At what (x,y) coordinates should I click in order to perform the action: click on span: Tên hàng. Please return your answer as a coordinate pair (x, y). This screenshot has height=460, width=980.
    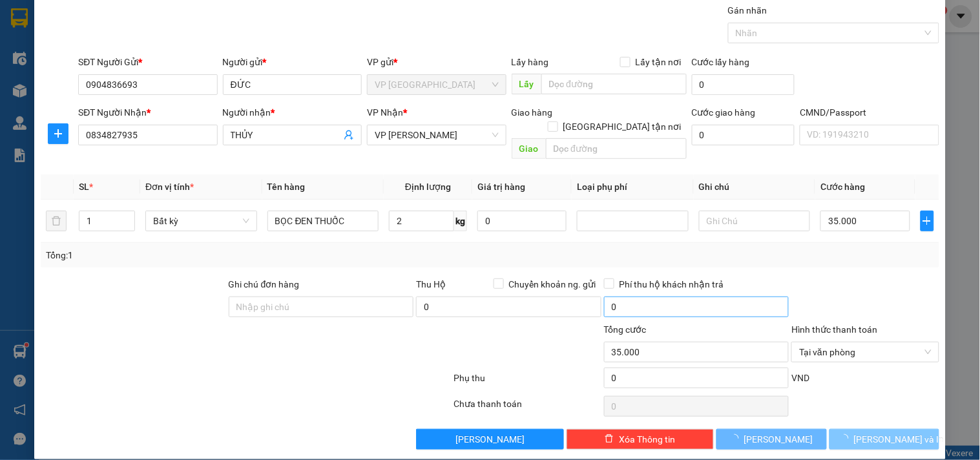
    Looking at the image, I should click on (286, 186).